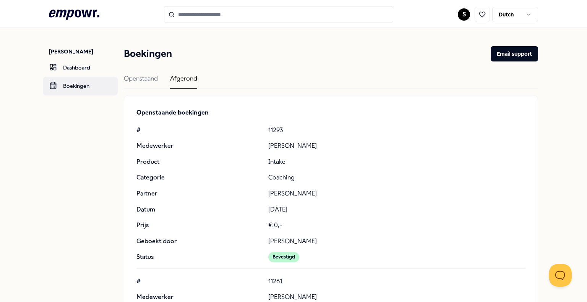 Image resolution: width=587 pixels, height=302 pixels. What do you see at coordinates (141, 81) in the screenshot?
I see `div: Openstaand` at bounding box center [141, 81].